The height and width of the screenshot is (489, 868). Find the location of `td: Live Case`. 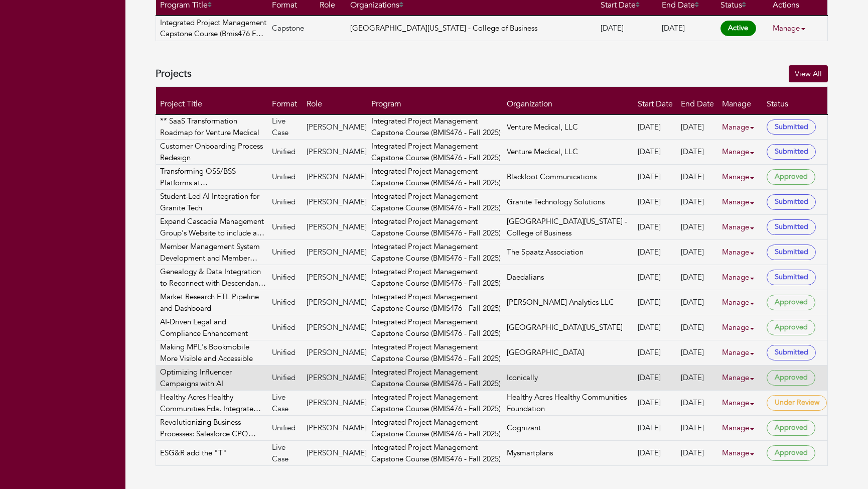

td: Live Case is located at coordinates (285, 127).